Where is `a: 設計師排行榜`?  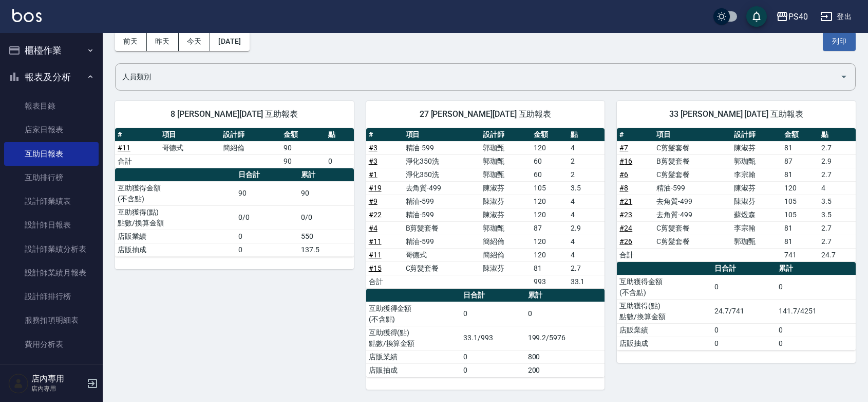 a: 設計師排行榜 is located at coordinates (51, 296).